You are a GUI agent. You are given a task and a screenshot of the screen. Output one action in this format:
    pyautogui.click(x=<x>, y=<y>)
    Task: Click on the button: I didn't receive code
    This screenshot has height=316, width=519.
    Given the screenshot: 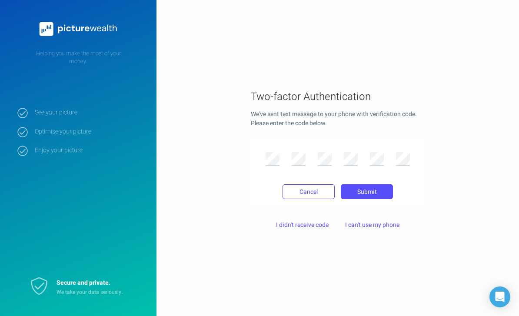 What is the action you would take?
    pyautogui.click(x=302, y=225)
    